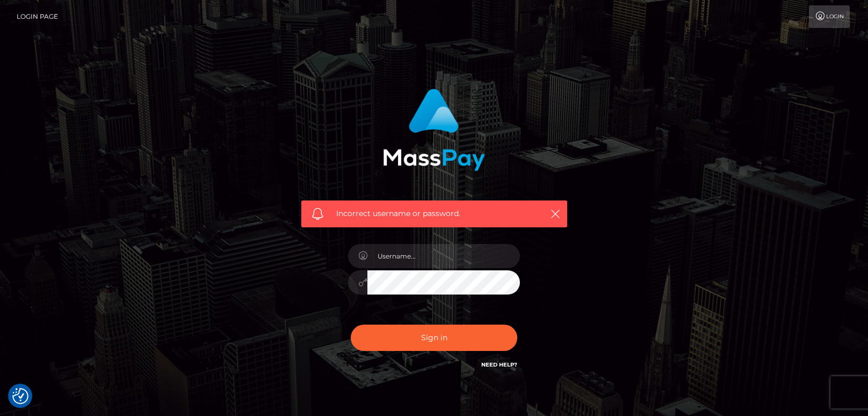 The width and height of the screenshot is (868, 416). Describe the element at coordinates (444, 256) in the screenshot. I see `input: Username...` at that location.